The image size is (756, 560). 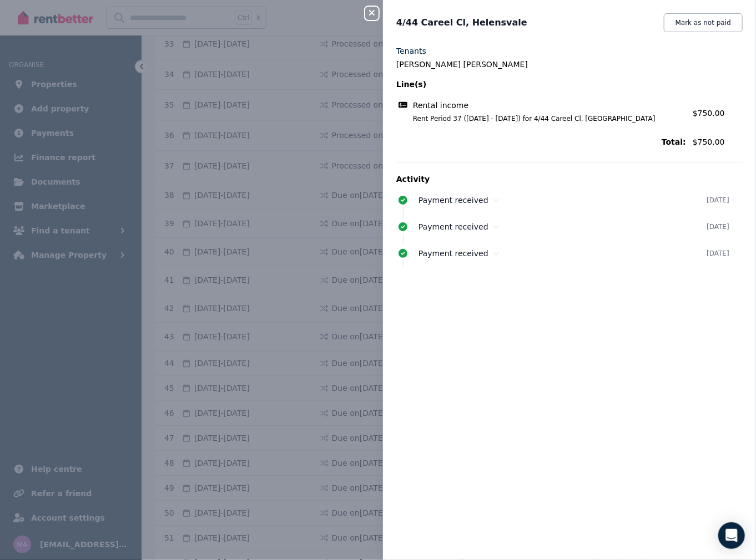 What do you see at coordinates (703, 23) in the screenshot?
I see `button: Mark as not paid` at bounding box center [703, 23].